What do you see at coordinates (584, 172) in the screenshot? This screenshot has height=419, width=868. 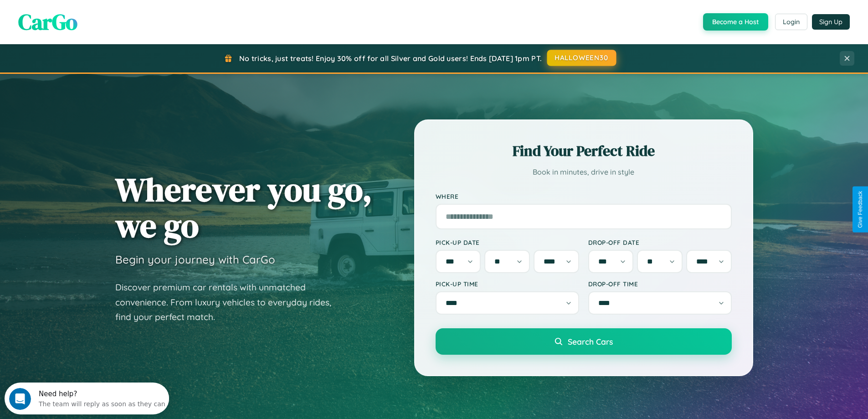 I see `p: Book in minutes, drive in style` at bounding box center [584, 172].